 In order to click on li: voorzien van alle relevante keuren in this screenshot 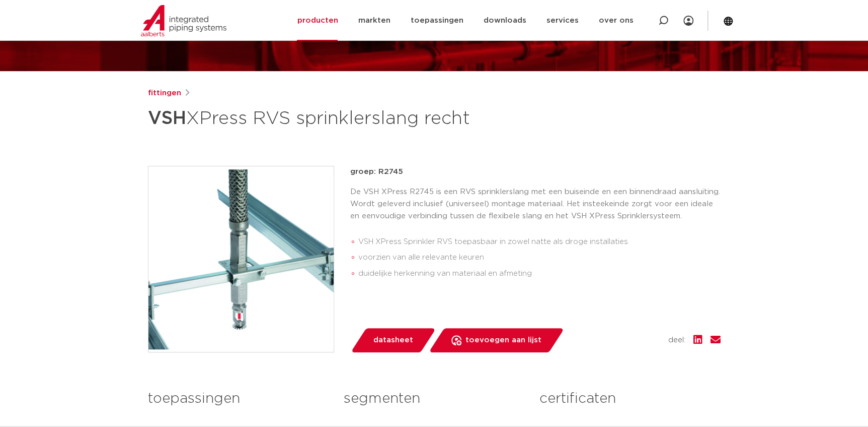, I will do `click(539, 257)`.